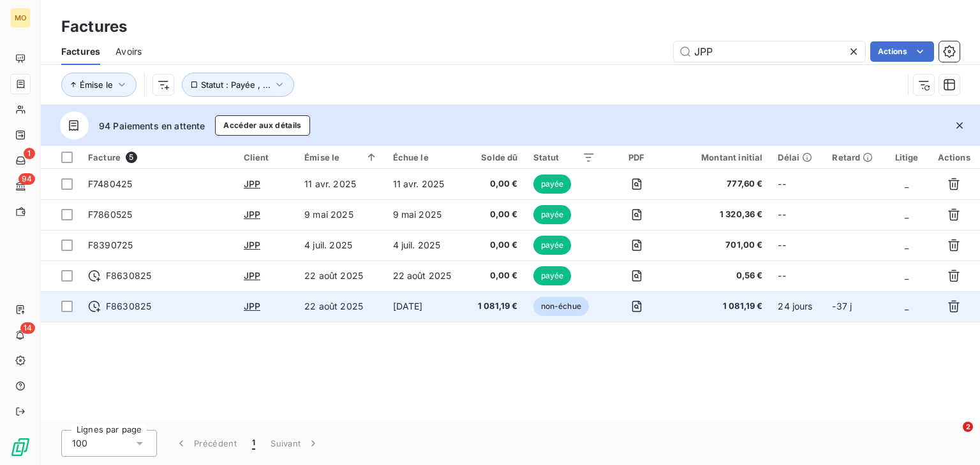 This screenshot has height=465, width=980. What do you see at coordinates (561, 307) in the screenshot?
I see `span: non-échue` at bounding box center [561, 307].